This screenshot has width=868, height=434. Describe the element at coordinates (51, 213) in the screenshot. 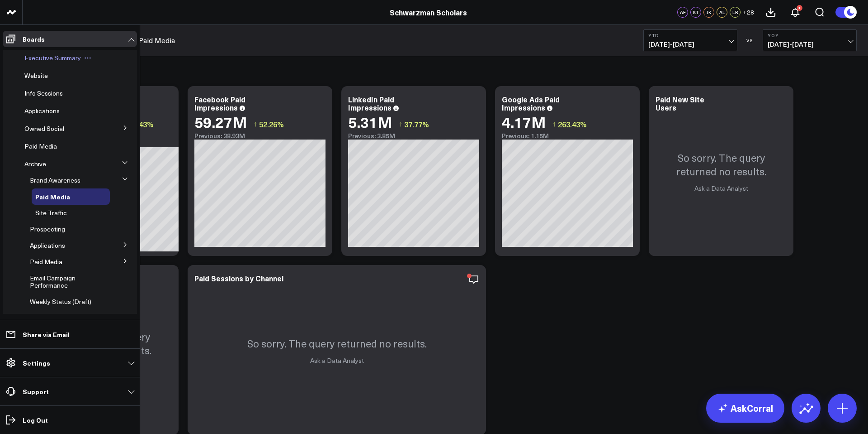

I see `a: Site Traffic` at that location.